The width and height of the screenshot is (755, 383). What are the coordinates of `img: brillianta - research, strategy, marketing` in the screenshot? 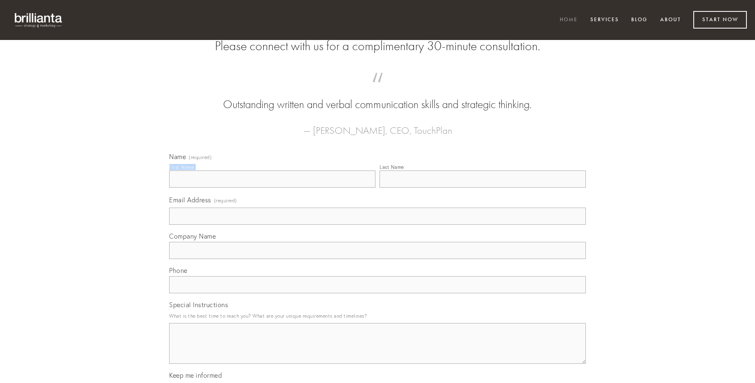 It's located at (39, 20).